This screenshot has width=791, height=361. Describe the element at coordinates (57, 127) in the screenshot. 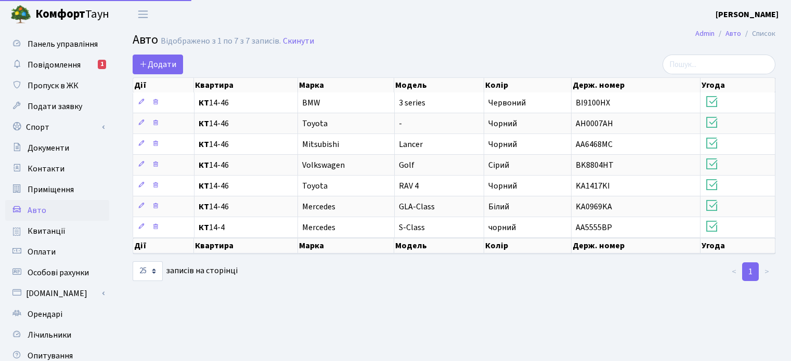

I see `a: Спорт` at that location.